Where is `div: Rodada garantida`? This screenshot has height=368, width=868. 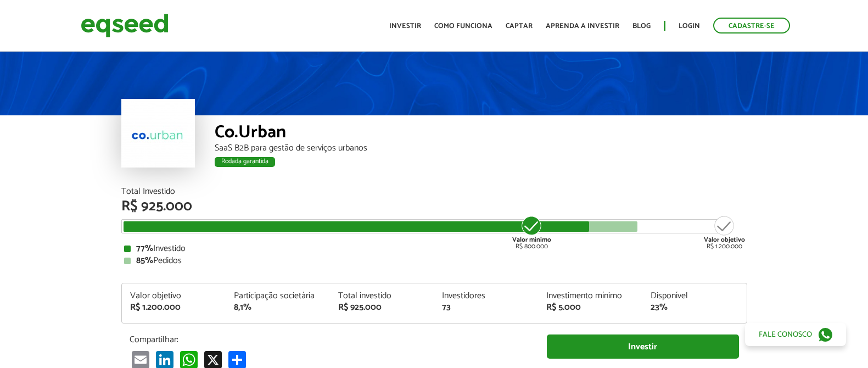
div: Rodada garantida is located at coordinates (245, 162).